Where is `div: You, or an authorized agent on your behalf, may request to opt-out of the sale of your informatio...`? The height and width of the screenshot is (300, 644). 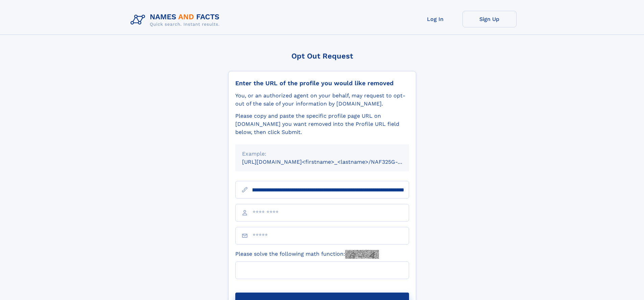 div: You, or an authorized agent on your behalf, may request to opt-out of the sale of your informatio... is located at coordinates (322, 100).